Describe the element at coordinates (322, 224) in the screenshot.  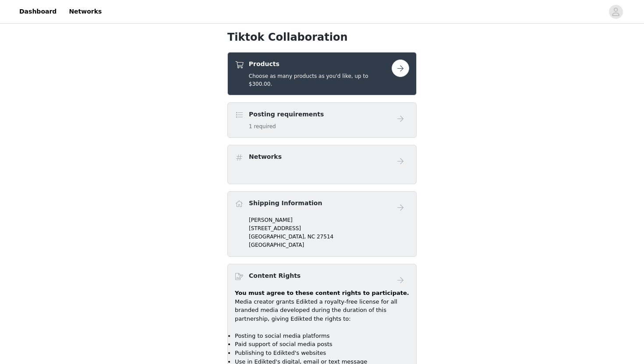
I see `div: Shipping Information` at that location.